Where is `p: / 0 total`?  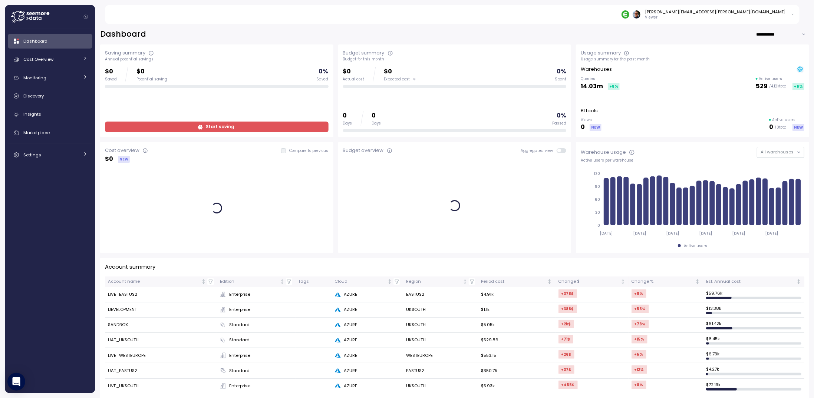
p: / 0 total is located at coordinates (781, 127).